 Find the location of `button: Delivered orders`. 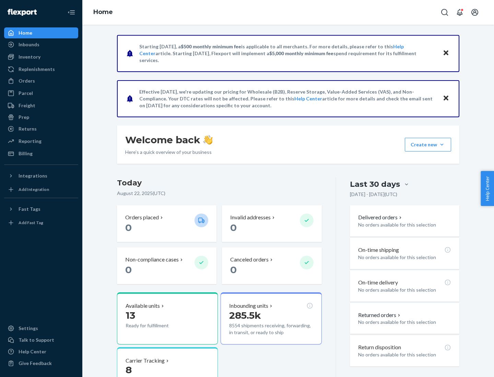

button: Delivered orders is located at coordinates (380, 217).